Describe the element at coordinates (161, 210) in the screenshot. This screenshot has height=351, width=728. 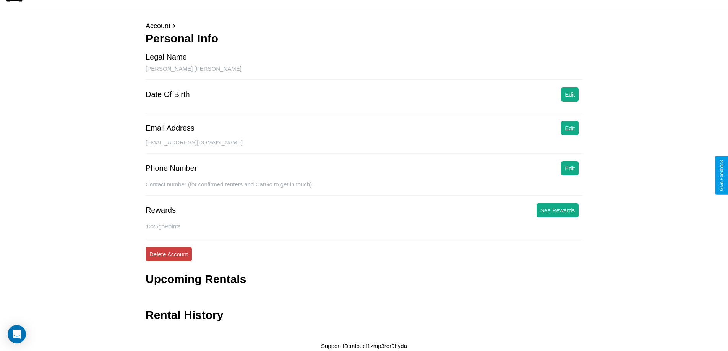
I see `div: Rewards` at that location.